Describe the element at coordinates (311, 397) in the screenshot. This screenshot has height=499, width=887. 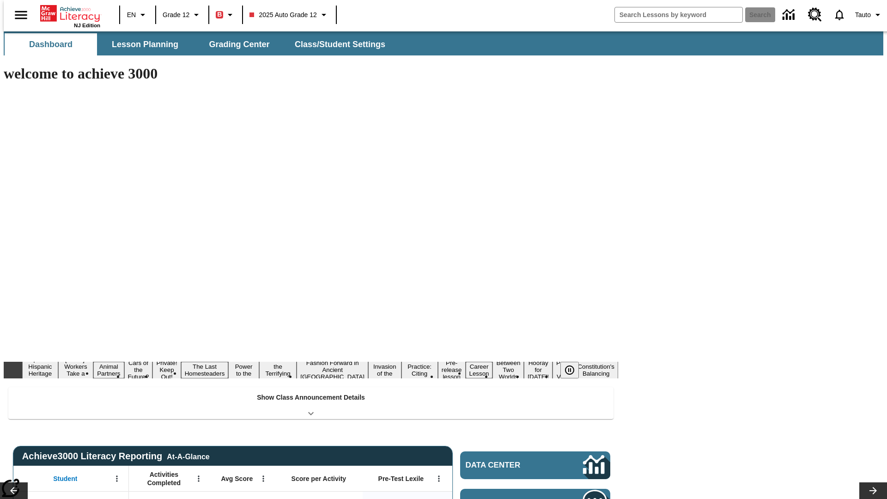
I see `p: Show Class Announcement Details` at that location.